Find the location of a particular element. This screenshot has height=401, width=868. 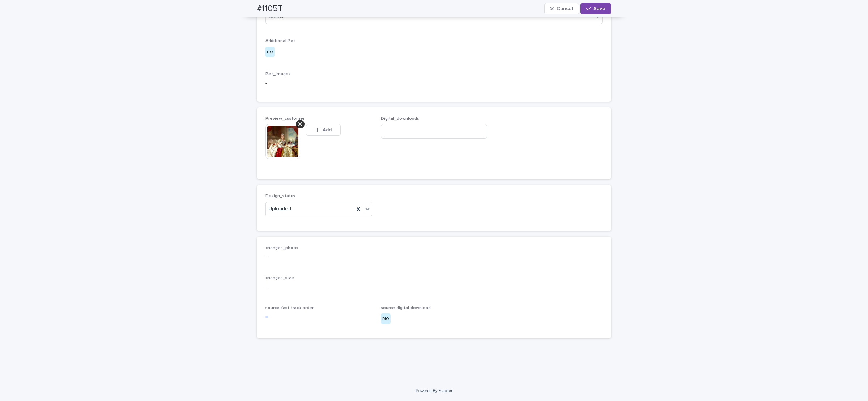

span: Digital_downloads is located at coordinates (400, 119).